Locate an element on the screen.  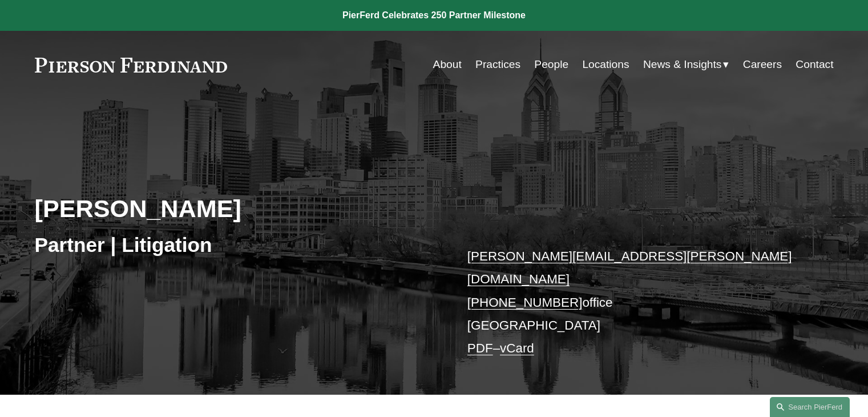
a: folder dropdown is located at coordinates (686, 64).